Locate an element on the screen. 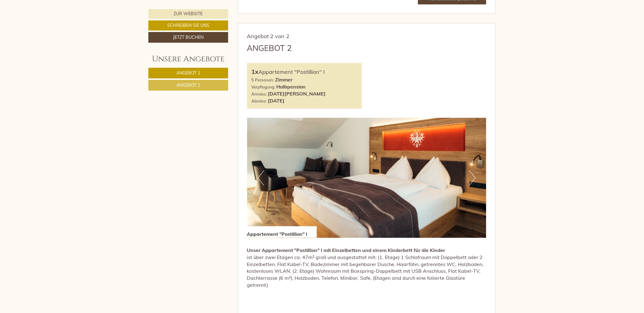 This screenshot has width=644, height=313. b: 1x is located at coordinates (255, 72).